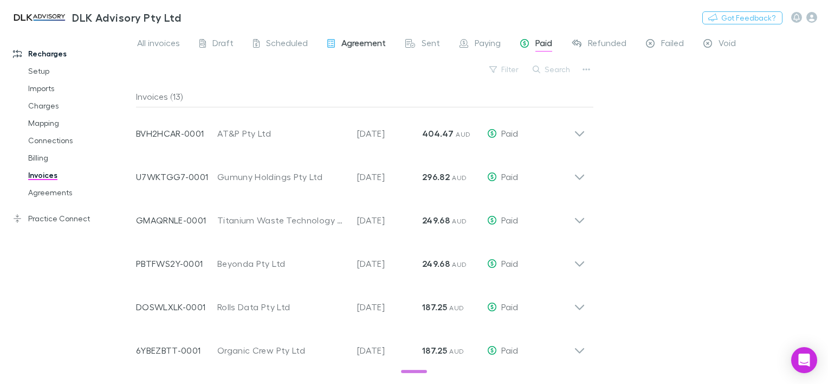 The height and width of the screenshot is (384, 828). Describe the element at coordinates (80, 106) in the screenshot. I see `a: Charges` at that location.